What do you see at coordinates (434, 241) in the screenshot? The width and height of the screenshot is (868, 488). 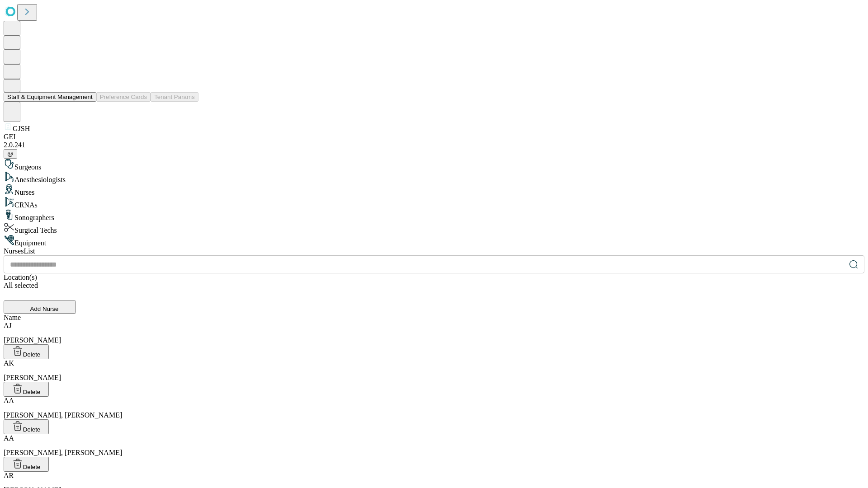 I see `div: Equipment` at bounding box center [434, 241].